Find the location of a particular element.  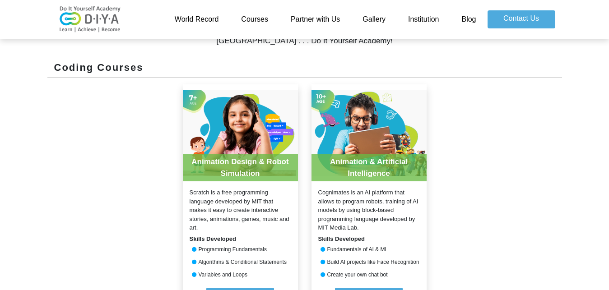

a: World Record is located at coordinates (197, 19).